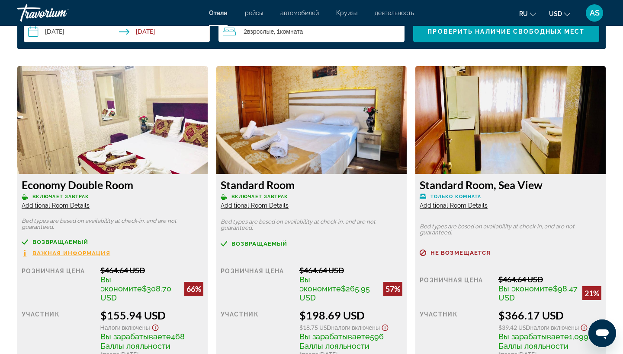 The width and height of the screenshot is (623, 354). I want to click on div: 21%, so click(591, 294).